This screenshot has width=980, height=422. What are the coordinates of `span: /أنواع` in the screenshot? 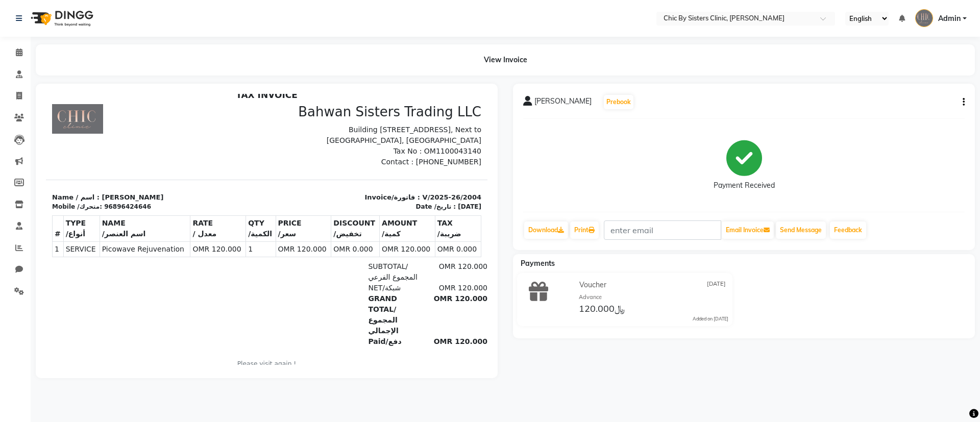 It's located at (30, 140).